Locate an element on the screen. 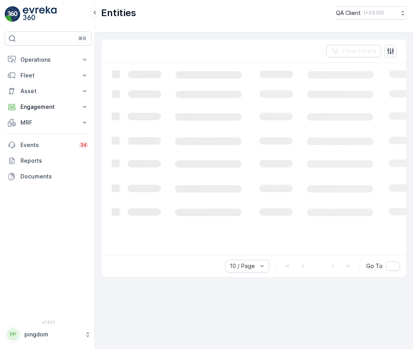 The height and width of the screenshot is (349, 413). button: Asset is located at coordinates (48, 91).